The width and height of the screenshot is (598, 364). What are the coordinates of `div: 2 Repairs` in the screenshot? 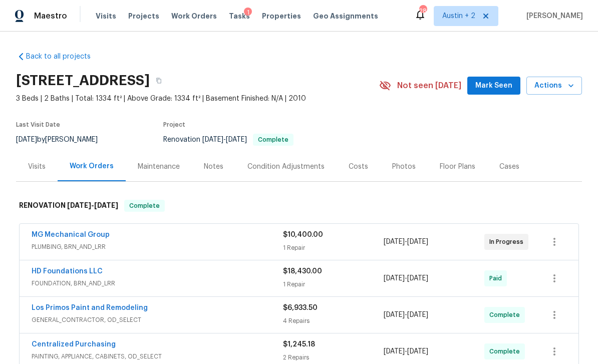 It's located at (333, 358).